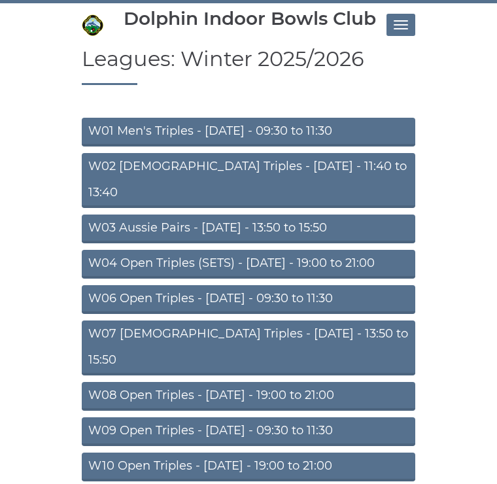  What do you see at coordinates (401, 25) in the screenshot?
I see `button: Toggle navigation` at bounding box center [401, 25].